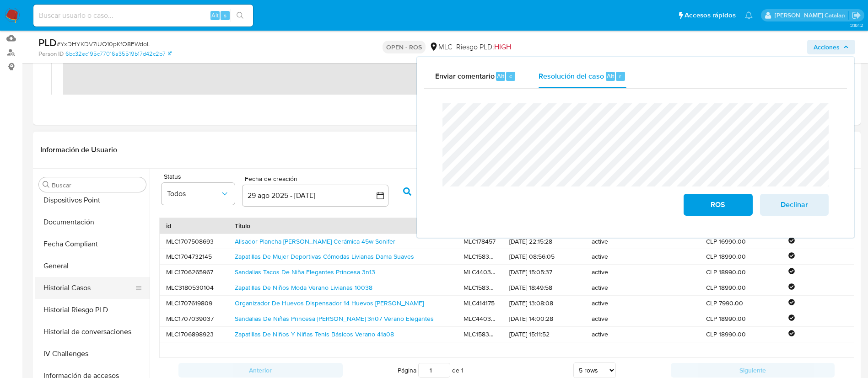 Image resolution: width=868 pixels, height=378 pixels. What do you see at coordinates (51, 54) in the screenshot?
I see `b: Person ID` at bounding box center [51, 54].